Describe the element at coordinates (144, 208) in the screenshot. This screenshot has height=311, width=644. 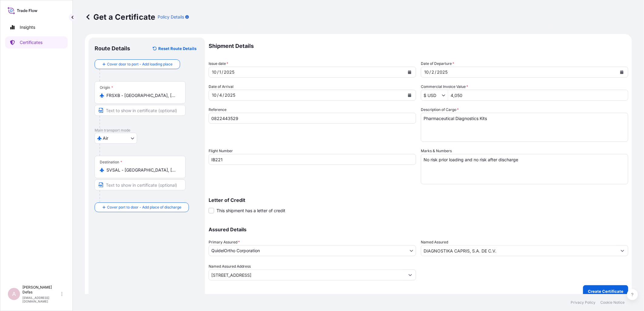
I see `span: Cover port to door - Add place of discharge` at that location.